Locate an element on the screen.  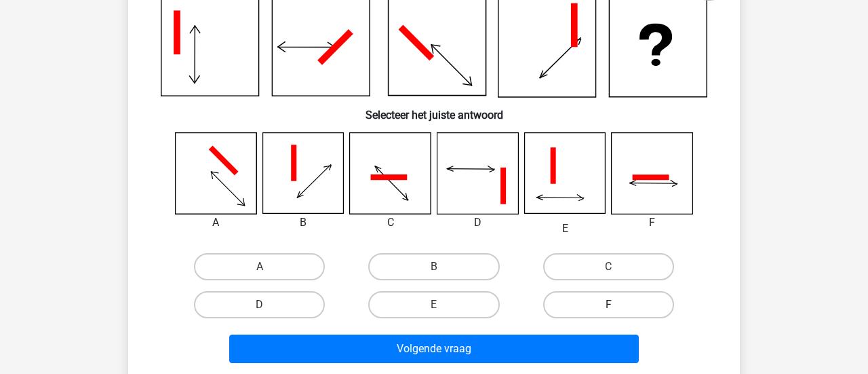
label: C is located at coordinates (608, 266).